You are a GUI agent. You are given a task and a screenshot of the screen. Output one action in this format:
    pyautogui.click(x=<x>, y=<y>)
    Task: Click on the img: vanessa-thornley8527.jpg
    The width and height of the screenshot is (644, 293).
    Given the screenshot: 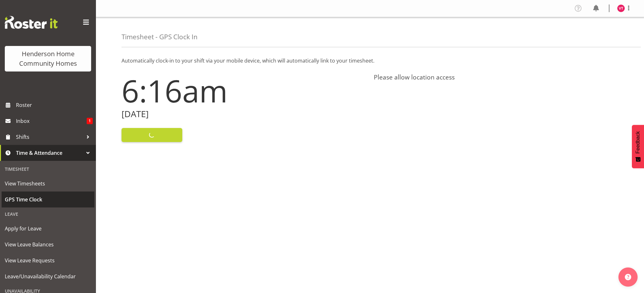 What is the action you would take?
    pyautogui.click(x=621, y=8)
    